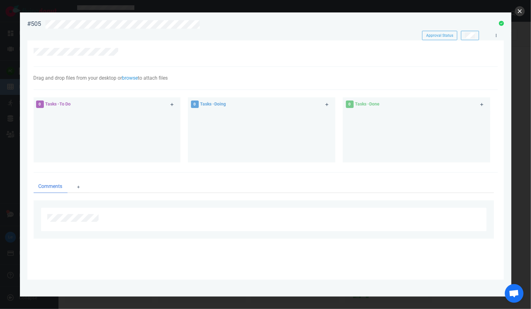  I want to click on button: Approval Status, so click(439, 35).